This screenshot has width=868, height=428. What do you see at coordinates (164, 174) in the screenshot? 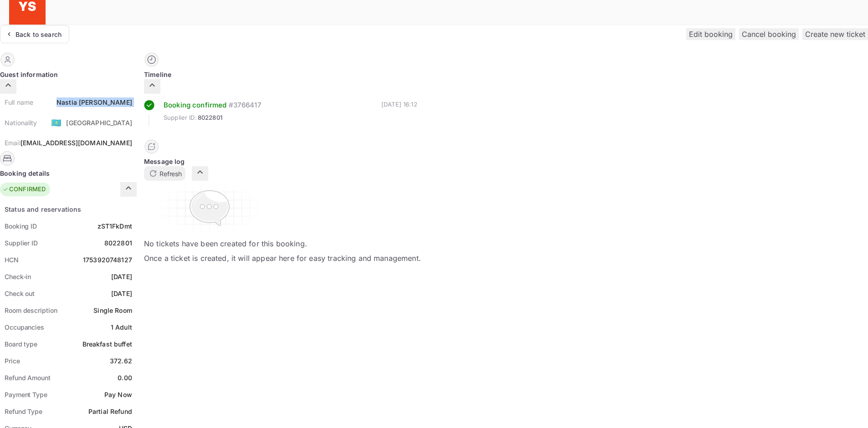
I see `button: Refresh` at bounding box center [164, 174].